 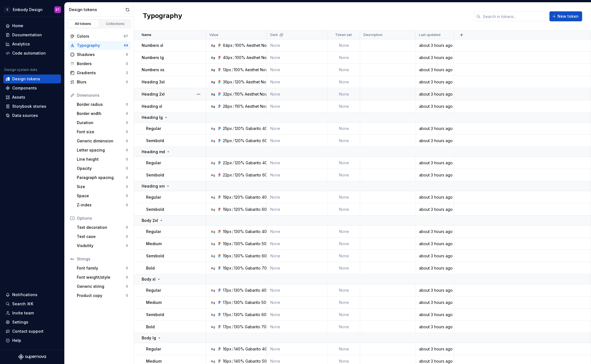 I want to click on p: Numbers lg, so click(x=153, y=58).